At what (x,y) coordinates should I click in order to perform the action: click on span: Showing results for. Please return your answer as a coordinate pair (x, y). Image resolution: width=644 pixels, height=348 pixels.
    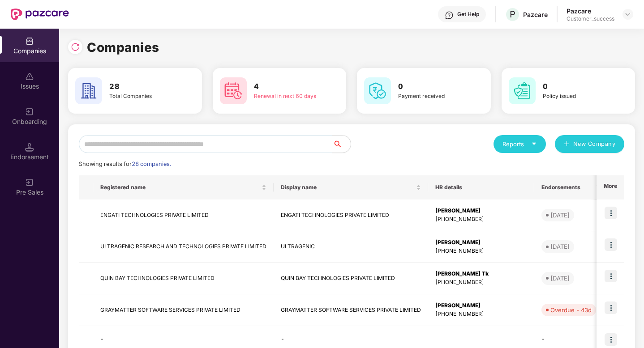
    Looking at the image, I should click on (125, 164).